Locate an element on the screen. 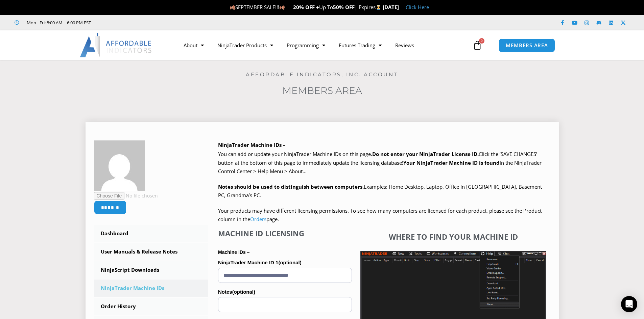 This screenshot has width=644, height=319. nav: Menu is located at coordinates (324, 45).